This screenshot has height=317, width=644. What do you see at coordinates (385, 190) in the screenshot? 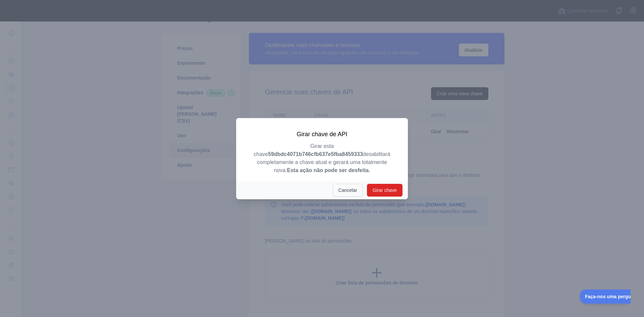
I see `font: Girar chave` at bounding box center [385, 190].